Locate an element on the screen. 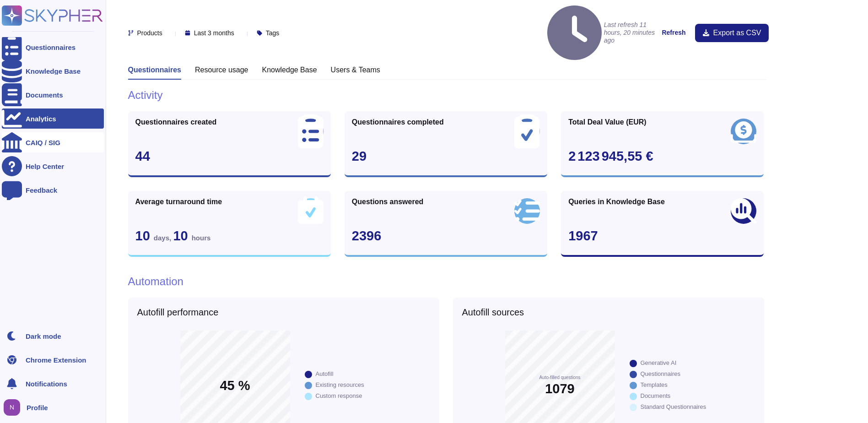 The image size is (868, 423). span: Products is located at coordinates (149, 33).